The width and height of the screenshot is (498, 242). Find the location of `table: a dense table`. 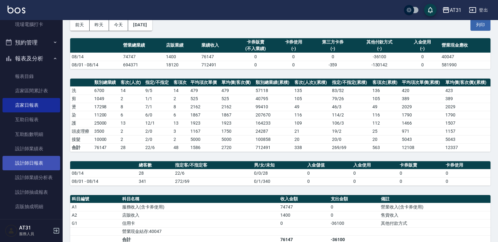

table: a dense table is located at coordinates (280, 54).